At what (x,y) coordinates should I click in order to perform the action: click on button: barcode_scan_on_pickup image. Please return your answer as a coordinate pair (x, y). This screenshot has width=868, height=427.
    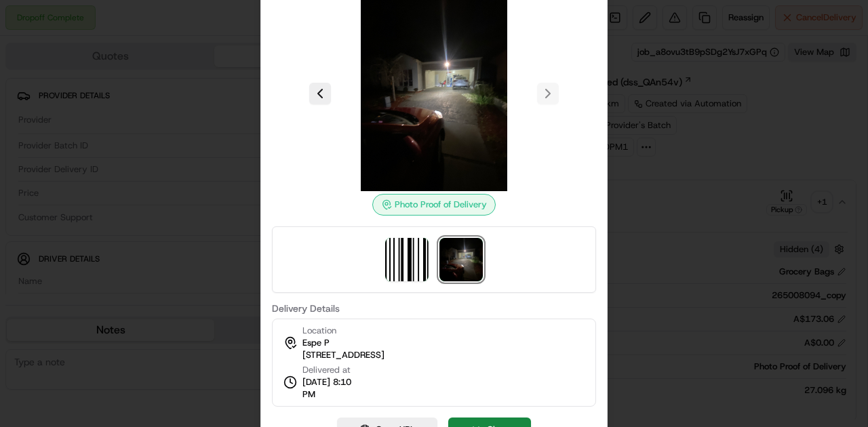
    Looking at the image, I should click on (407, 260).